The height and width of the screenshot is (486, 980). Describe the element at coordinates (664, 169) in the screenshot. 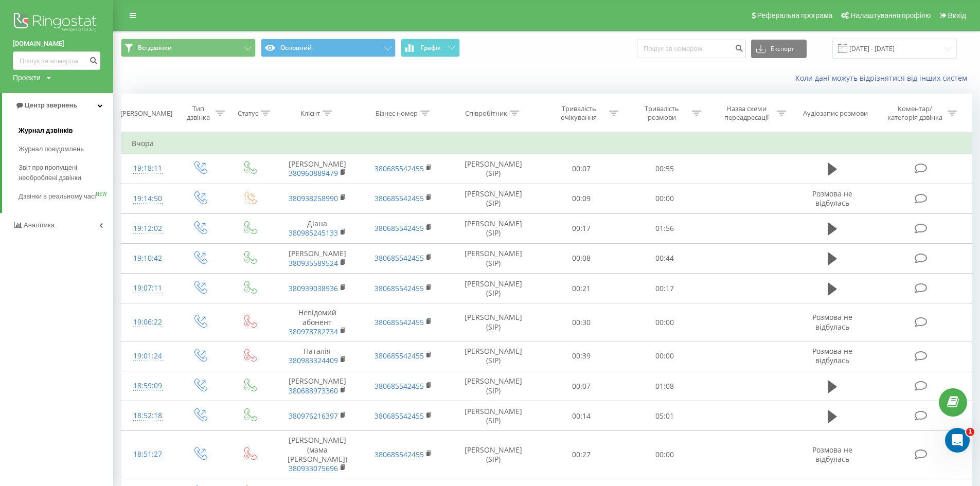

I see `td: 00:55` at that location.